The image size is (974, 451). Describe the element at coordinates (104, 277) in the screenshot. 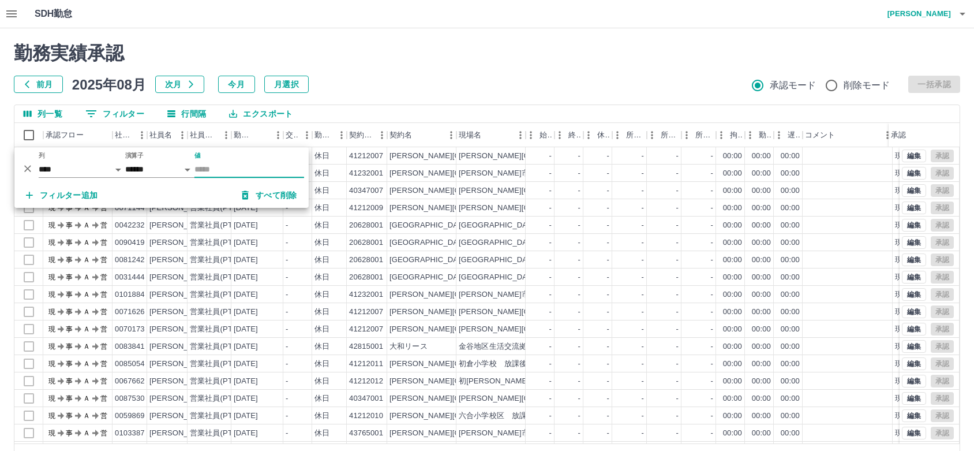

I see `text: 営` at that location.